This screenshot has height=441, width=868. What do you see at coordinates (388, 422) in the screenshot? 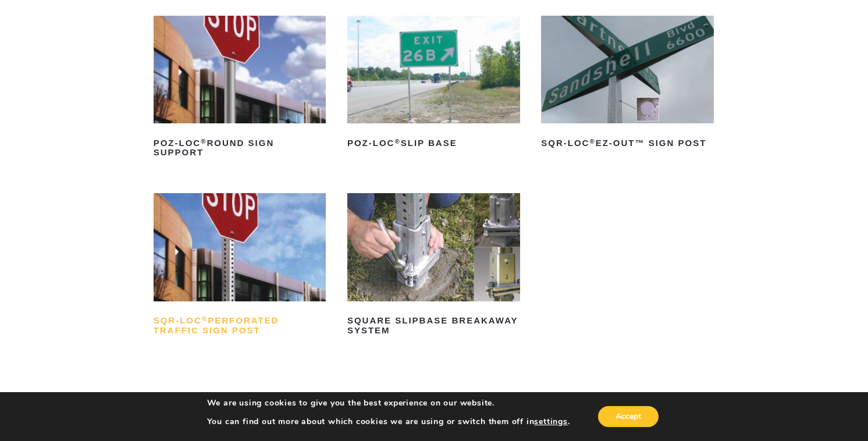
I see `p: You can find out more about which cookies we are using or switch them off in .` at bounding box center [388, 422].